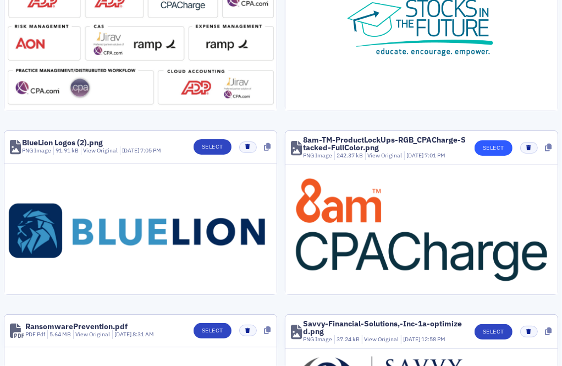 The image size is (562, 366). I want to click on div: 8am-TM-ProductLockUps-RGB_CPACharge-Stacked-FullColor.png, so click(385, 144).